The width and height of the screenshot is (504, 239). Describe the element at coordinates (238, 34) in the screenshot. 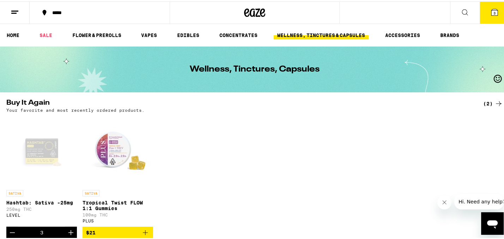

I see `a: CONCENTRATES` at that location.